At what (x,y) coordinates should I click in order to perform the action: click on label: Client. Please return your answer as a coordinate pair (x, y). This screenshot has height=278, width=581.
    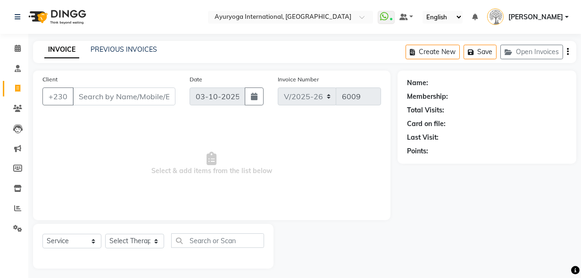
    Looking at the image, I should click on (50, 80).